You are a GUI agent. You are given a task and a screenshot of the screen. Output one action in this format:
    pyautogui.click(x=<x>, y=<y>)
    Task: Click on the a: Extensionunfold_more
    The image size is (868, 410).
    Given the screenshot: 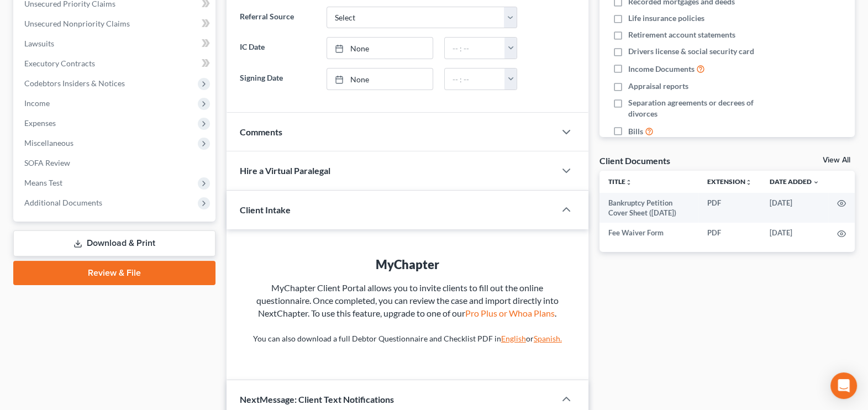 What is the action you would take?
    pyautogui.click(x=730, y=181)
    